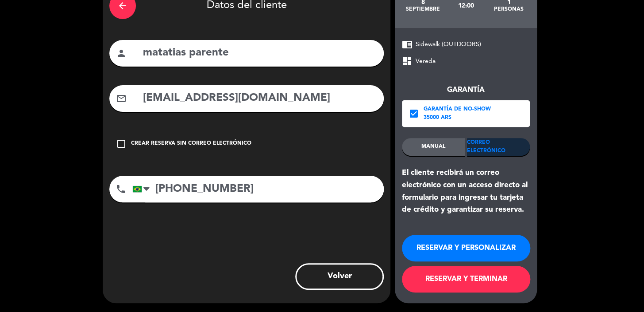 The image size is (644, 312). Describe the element at coordinates (414, 113) in the screenshot. I see `i: check_box` at that location.